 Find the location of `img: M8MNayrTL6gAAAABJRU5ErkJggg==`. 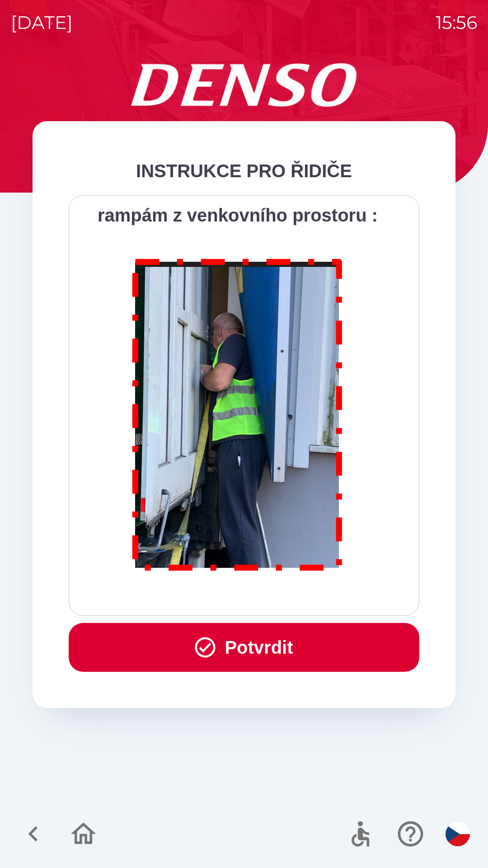

img: M8MNayrTL6gAAAABJRU5ErkJggg== is located at coordinates (238, 413).